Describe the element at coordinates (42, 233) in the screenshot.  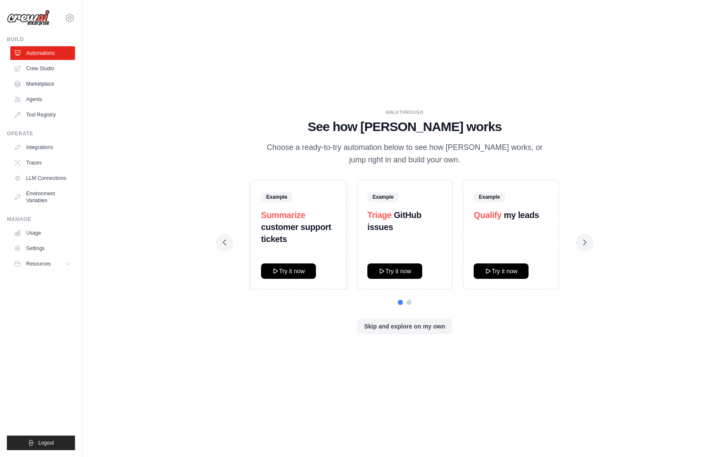
I see `a: Usage` at that location.